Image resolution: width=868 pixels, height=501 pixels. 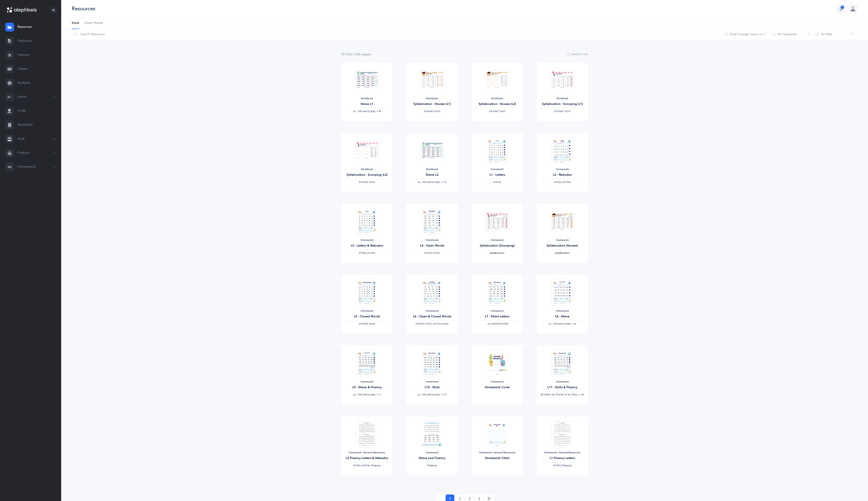 What do you see at coordinates (432, 246) in the screenshot?
I see `div: L4 - Open Words` at bounding box center [432, 246].